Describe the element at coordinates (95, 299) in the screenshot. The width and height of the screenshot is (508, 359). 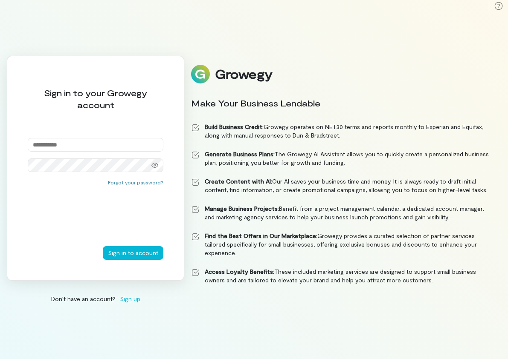
I see `div: Don’t have an account?` at that location.